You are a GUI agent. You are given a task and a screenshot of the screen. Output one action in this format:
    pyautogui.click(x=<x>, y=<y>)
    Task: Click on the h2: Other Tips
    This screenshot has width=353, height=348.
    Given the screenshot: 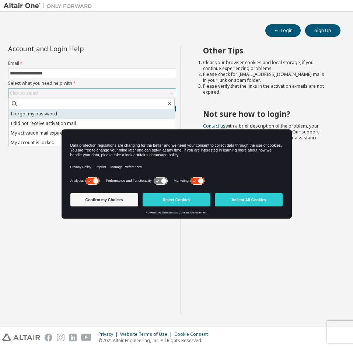 What is the action you would take?
    pyautogui.click(x=265, y=50)
    